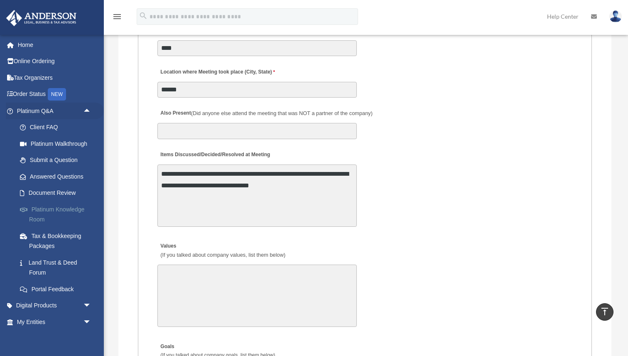 This screenshot has width=628, height=356. I want to click on a: menu, so click(117, 18).